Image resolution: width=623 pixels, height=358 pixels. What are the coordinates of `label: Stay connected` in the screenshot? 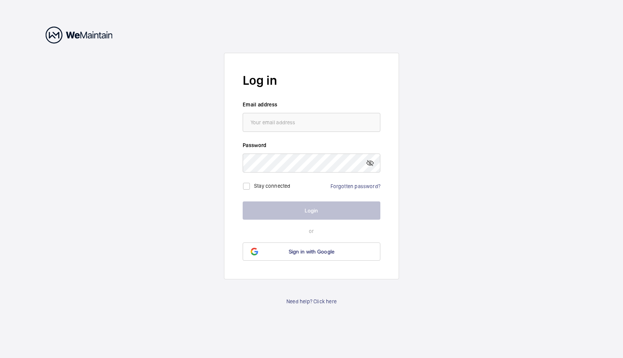 It's located at (272, 186).